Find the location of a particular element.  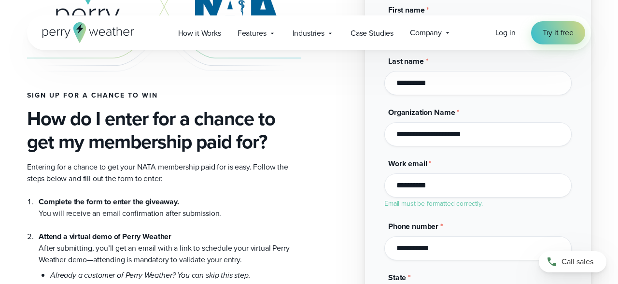

a: Log in is located at coordinates (506, 33).